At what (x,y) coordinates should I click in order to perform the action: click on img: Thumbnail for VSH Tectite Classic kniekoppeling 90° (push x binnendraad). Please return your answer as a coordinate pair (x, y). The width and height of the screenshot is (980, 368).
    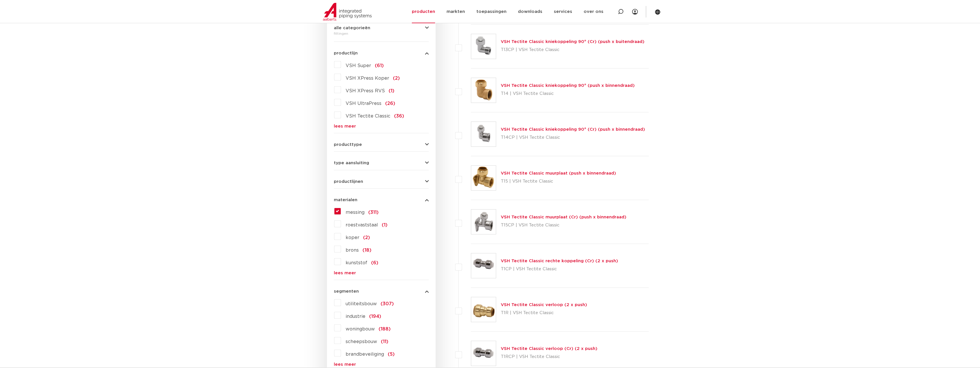
    Looking at the image, I should click on (483, 90).